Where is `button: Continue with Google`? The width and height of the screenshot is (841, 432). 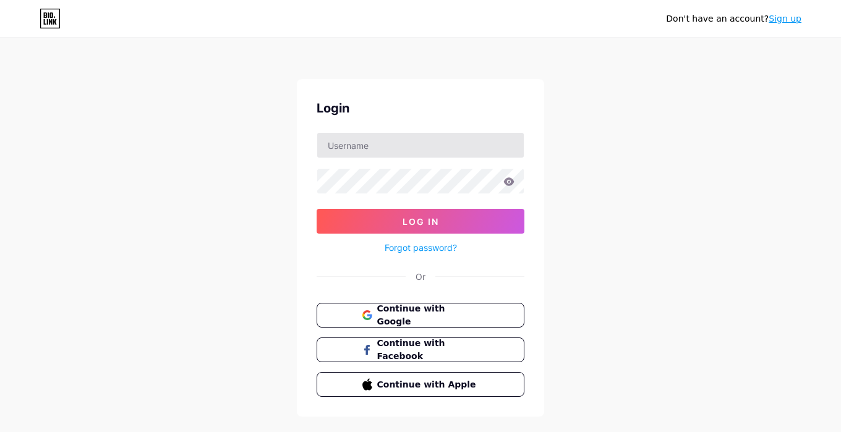 button: Continue with Google is located at coordinates (420, 315).